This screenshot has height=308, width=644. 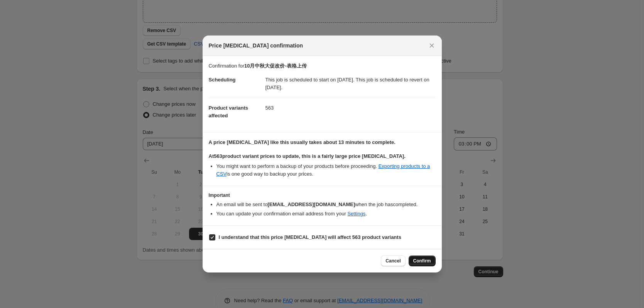 I want to click on li: An email will be sent to when the job has completed ., so click(x=326, y=205).